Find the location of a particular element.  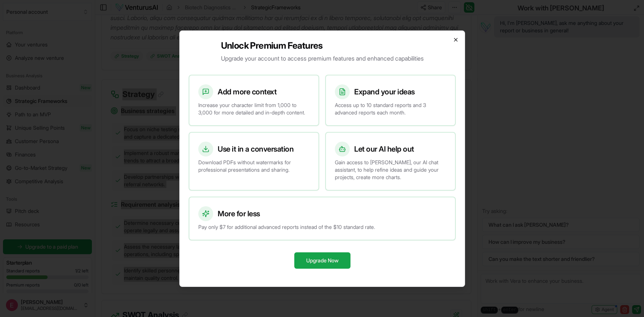

button: Upgrade Now is located at coordinates (322, 260).